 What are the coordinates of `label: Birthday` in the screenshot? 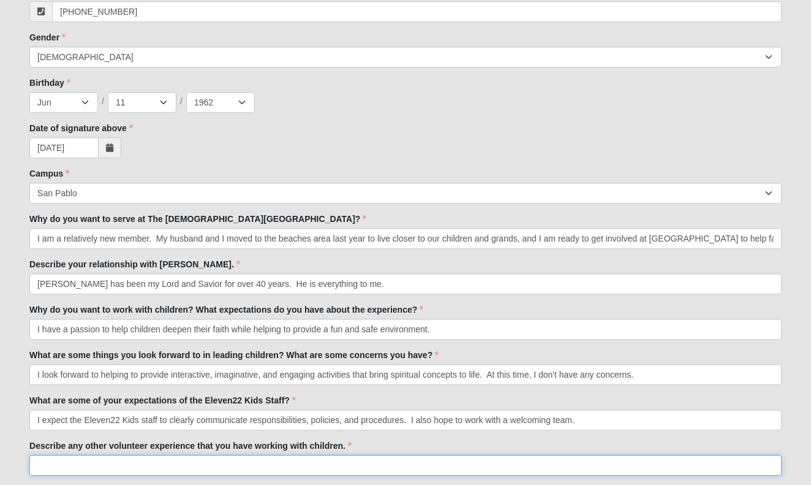 It's located at (50, 83).